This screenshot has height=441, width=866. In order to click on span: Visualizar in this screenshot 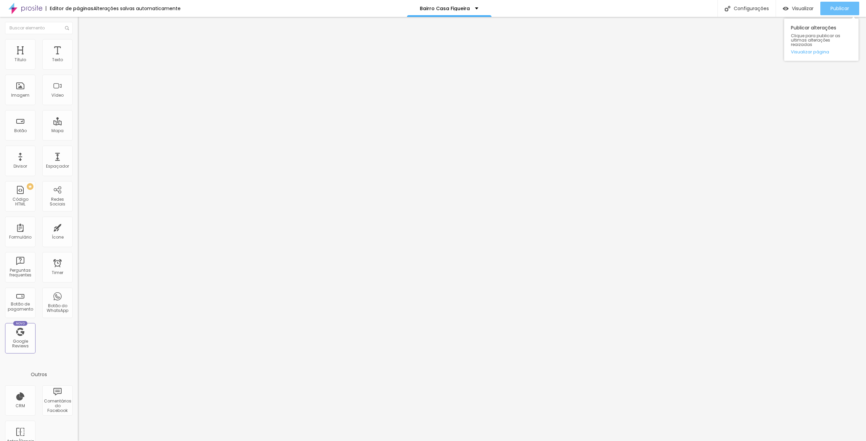, I will do `click(802, 8)`.